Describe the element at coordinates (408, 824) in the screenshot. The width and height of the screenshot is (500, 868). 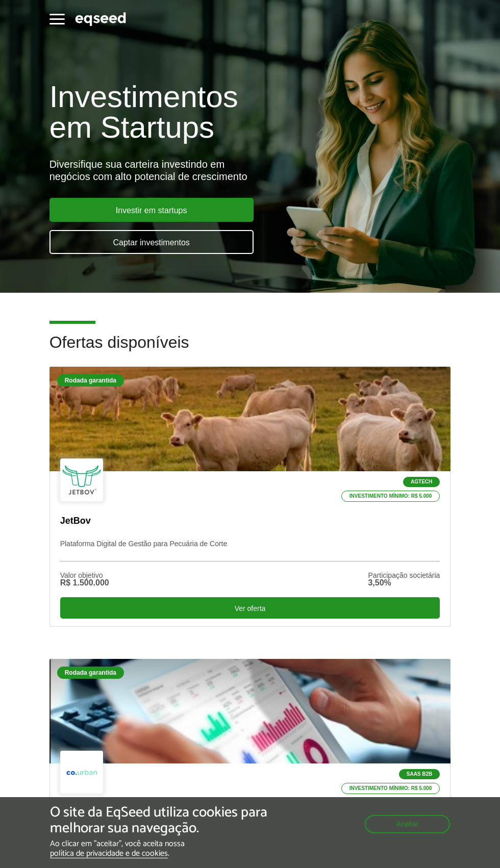
I see `button: Aceitar` at that location.